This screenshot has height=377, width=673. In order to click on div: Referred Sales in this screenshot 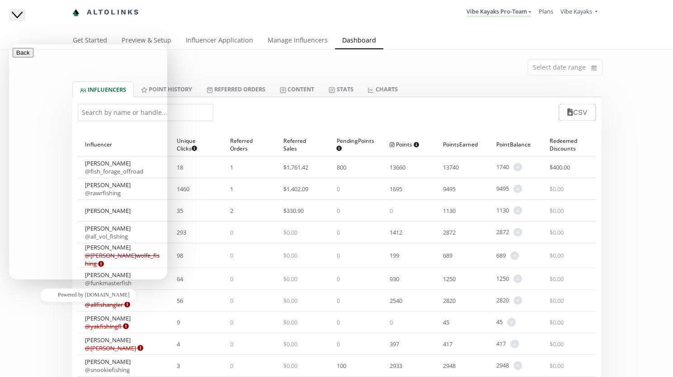, I will do `click(303, 144)`.